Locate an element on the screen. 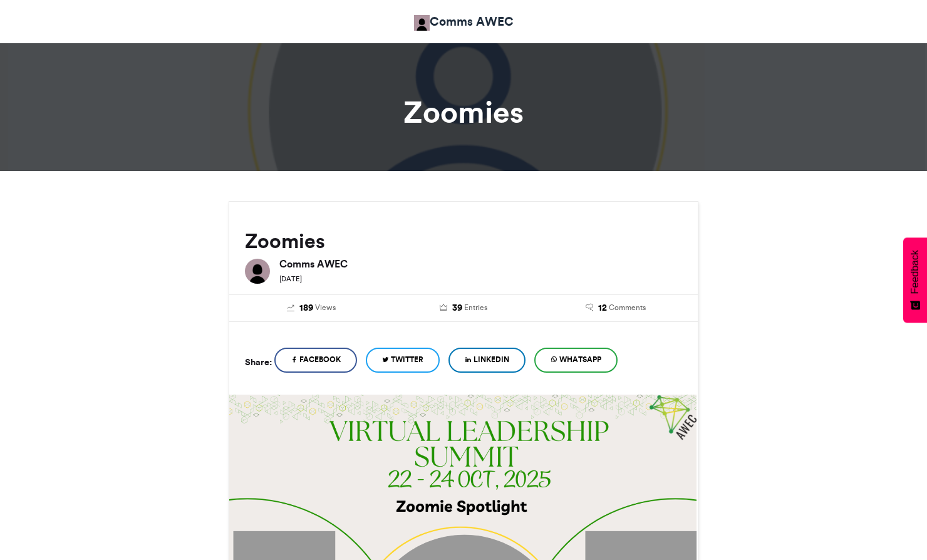  a: Twitter is located at coordinates (403, 360).